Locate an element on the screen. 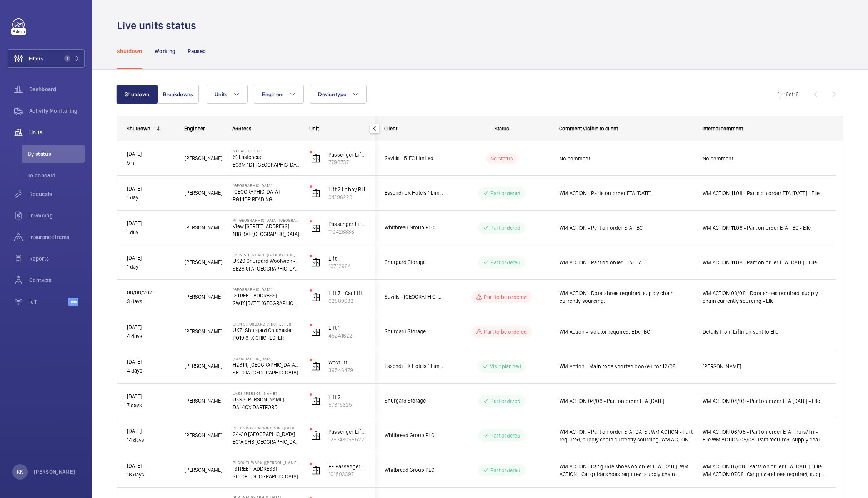 This screenshot has height=498, width=868. span: No comment is located at coordinates (764, 159).